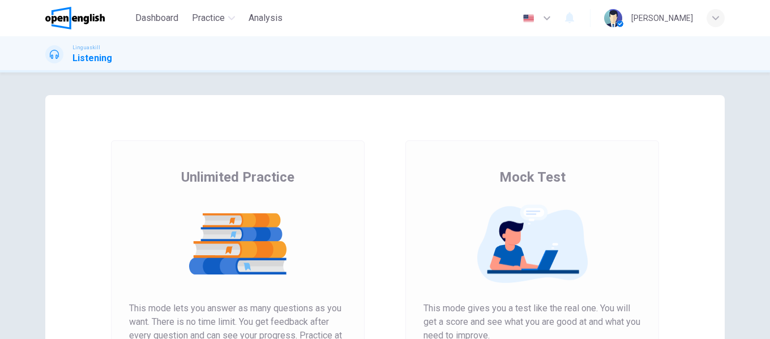 The width and height of the screenshot is (770, 339). What do you see at coordinates (532, 177) in the screenshot?
I see `span: Mock Test` at bounding box center [532, 177].